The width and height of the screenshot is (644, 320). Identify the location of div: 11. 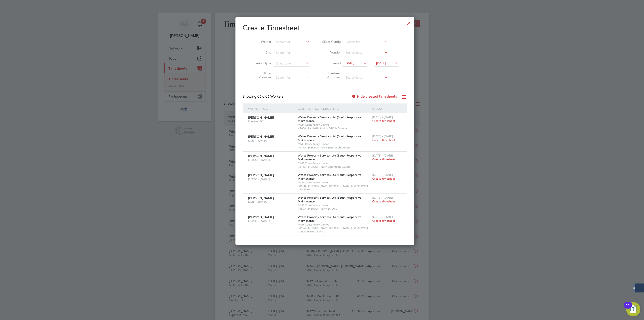
(628, 308).